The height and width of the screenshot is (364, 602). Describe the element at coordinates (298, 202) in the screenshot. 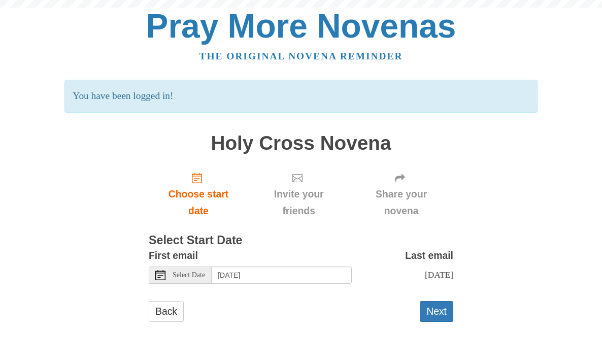

I see `span: Invite your friends` at that location.